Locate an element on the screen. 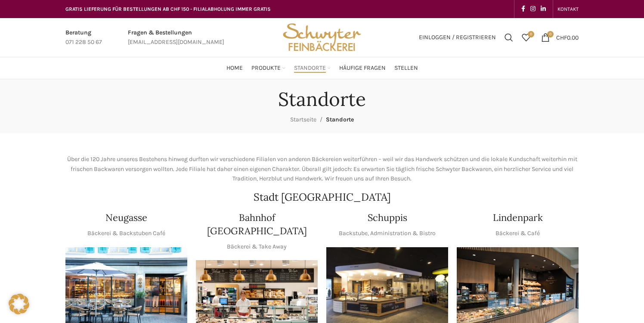  a: Einloggen / Registrieren is located at coordinates (457, 38).